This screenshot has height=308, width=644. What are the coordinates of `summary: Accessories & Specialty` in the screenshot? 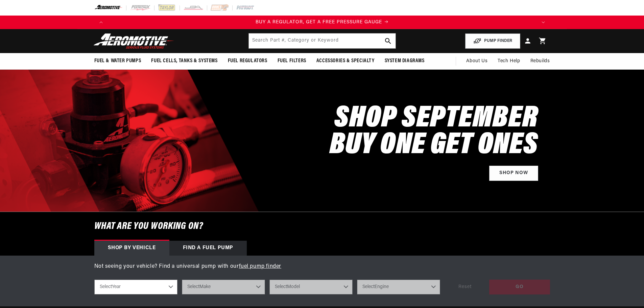 It's located at (346, 61).